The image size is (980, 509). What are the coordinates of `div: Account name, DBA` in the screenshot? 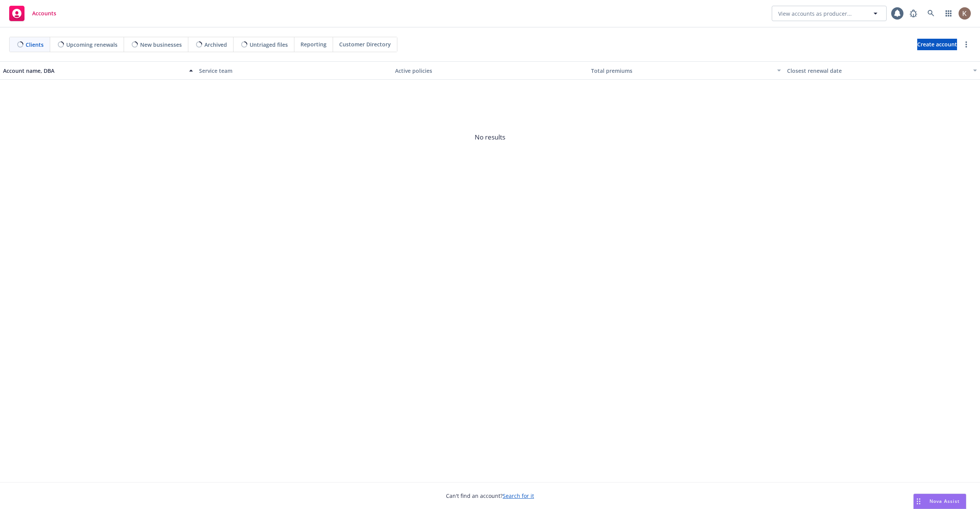 It's located at (94, 70).